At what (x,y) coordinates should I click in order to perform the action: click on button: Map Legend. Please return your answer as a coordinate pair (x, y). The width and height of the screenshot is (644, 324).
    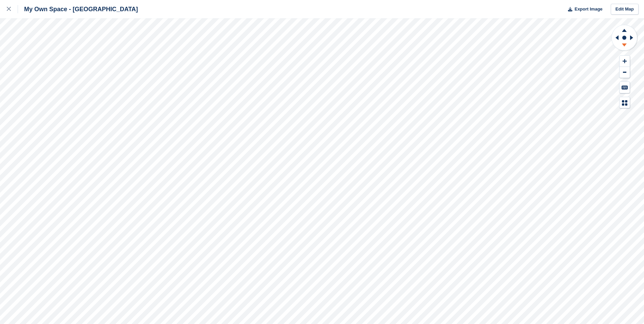
    Looking at the image, I should click on (625, 103).